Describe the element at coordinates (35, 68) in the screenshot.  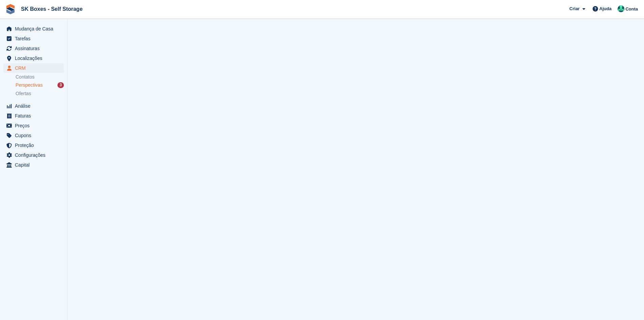
I see `span: CRM` at that location.